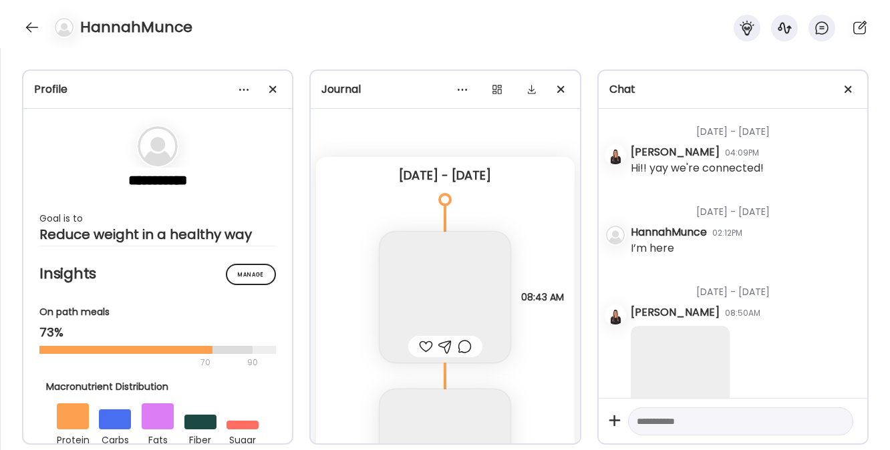 The height and width of the screenshot is (450, 890). I want to click on div: 02:12PM, so click(727, 233).